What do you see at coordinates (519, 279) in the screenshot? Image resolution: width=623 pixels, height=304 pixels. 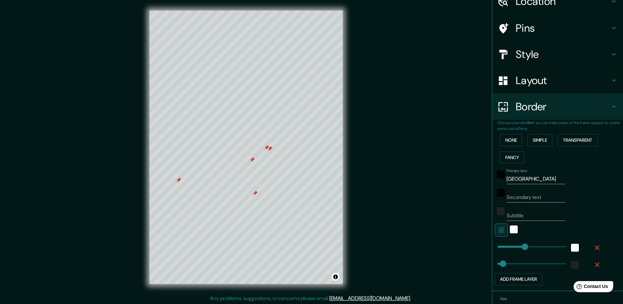 I see `button: Add frame layer` at bounding box center [519, 279].